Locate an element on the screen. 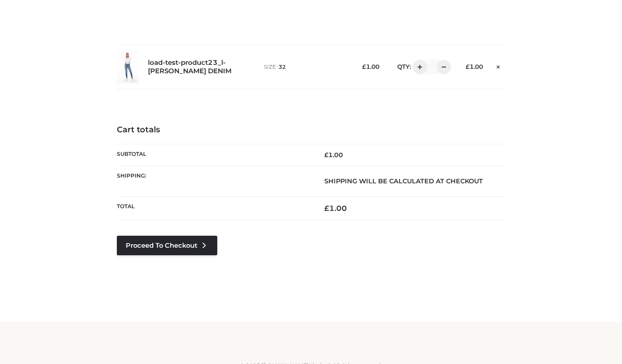 This screenshot has height=364, width=622. th: Shipping: is located at coordinates (213, 181).